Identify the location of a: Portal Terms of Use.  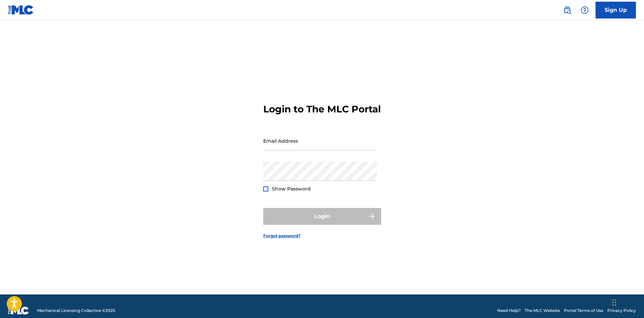
(584, 310).